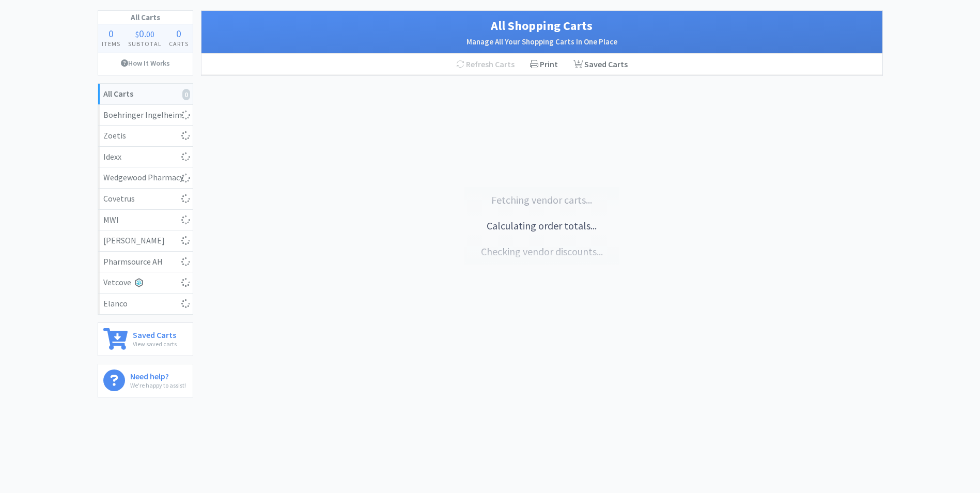 The height and width of the screenshot is (493, 980). What do you see at coordinates (145, 304) in the screenshot?
I see `div: Elanco` at bounding box center [145, 304].